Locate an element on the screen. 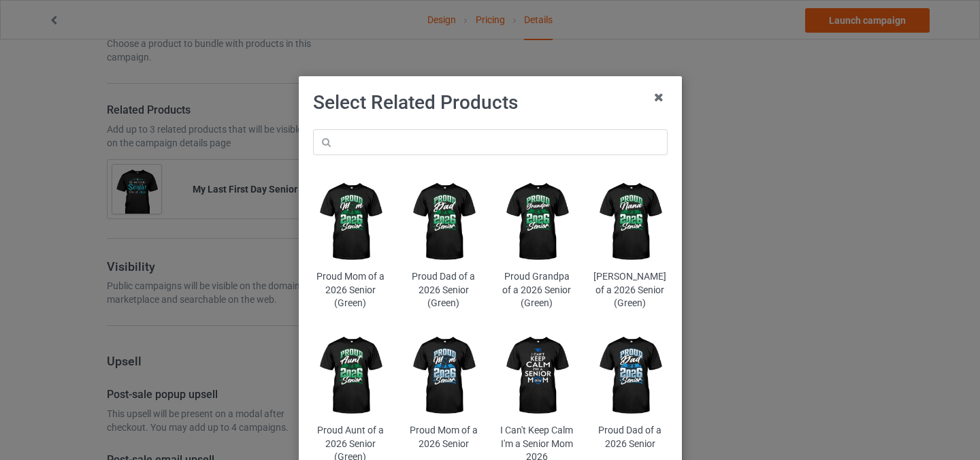  div: Proud Mom of a 2026 Senior is located at coordinates (443, 437).